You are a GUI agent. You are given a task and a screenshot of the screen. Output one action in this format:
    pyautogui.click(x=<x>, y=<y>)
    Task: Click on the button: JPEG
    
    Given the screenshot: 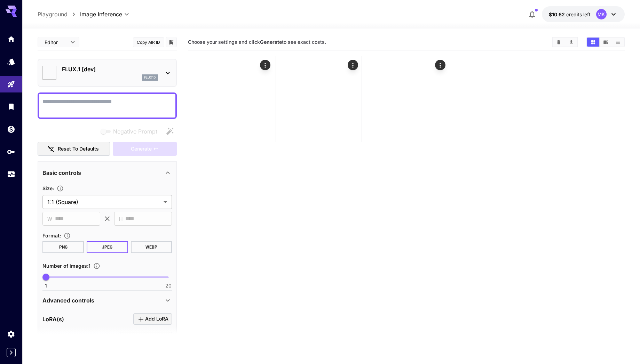 What is the action you would take?
    pyautogui.click(x=107, y=247)
    